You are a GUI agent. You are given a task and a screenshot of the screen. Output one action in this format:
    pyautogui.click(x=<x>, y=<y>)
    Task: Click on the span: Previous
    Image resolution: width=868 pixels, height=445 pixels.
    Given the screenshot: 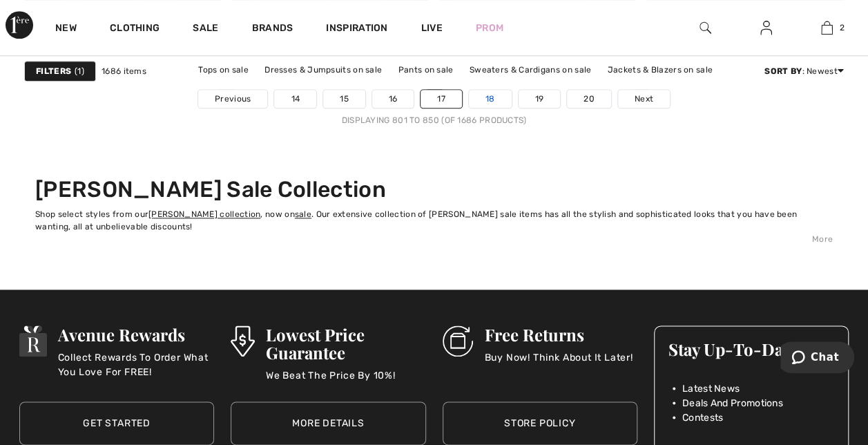 What is the action you would take?
    pyautogui.click(x=233, y=99)
    